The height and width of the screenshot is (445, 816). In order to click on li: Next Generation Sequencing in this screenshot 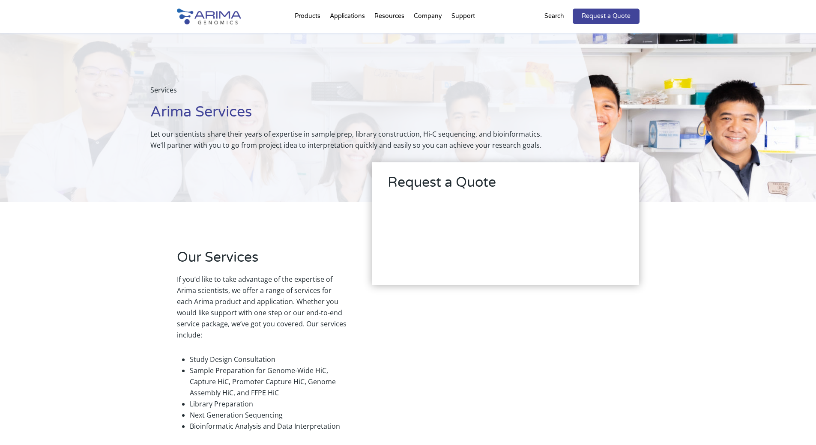, I will do `click(268, 415)`.